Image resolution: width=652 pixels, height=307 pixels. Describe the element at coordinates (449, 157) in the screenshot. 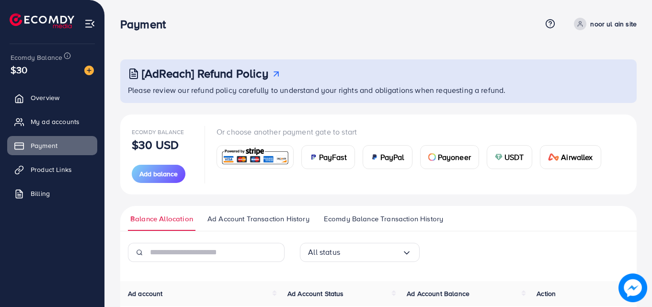

I see `a: cardPayoneer` at that location.